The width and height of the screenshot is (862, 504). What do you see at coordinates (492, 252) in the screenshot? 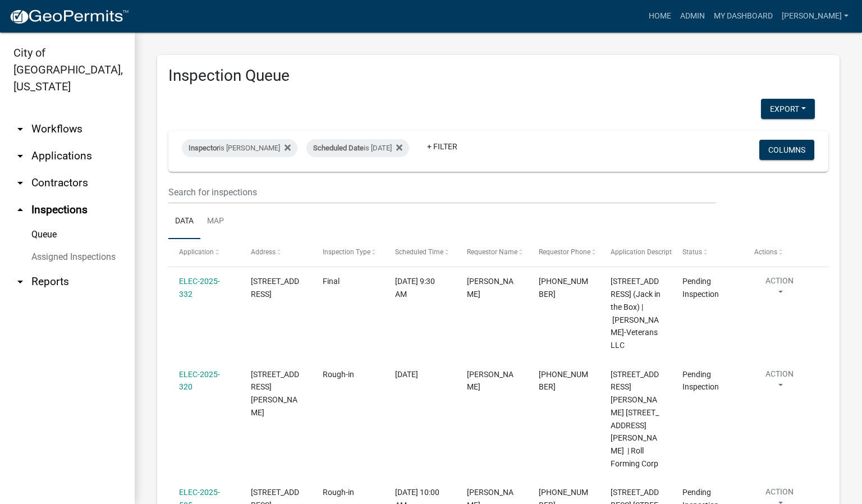
I see `span: Requestor Name` at bounding box center [492, 252].